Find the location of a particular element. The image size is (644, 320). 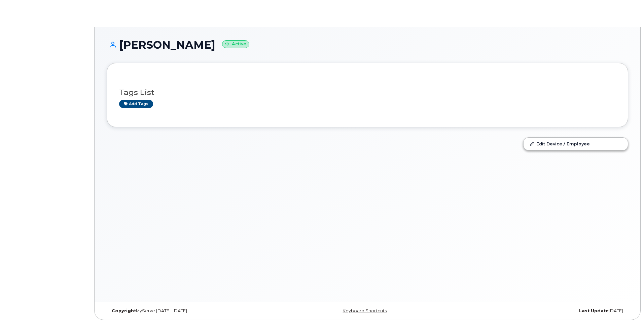

small: Active is located at coordinates (235, 44).